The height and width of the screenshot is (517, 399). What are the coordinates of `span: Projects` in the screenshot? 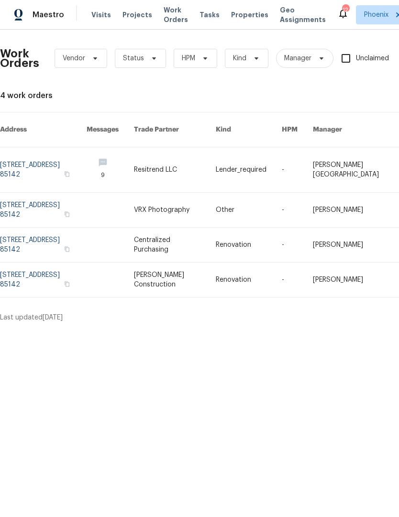 It's located at (137, 15).